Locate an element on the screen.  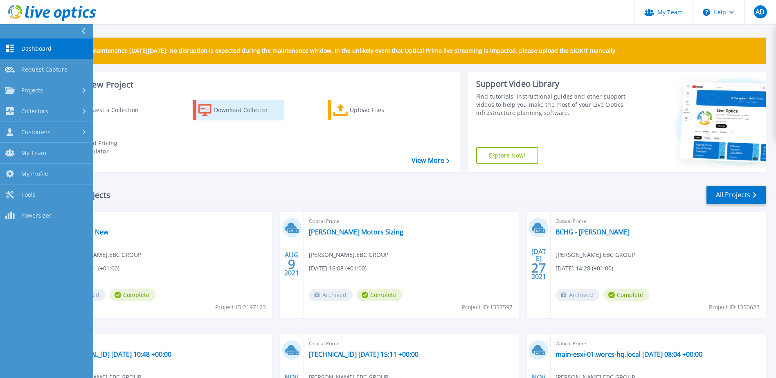
a: All Projects is located at coordinates (736, 195).